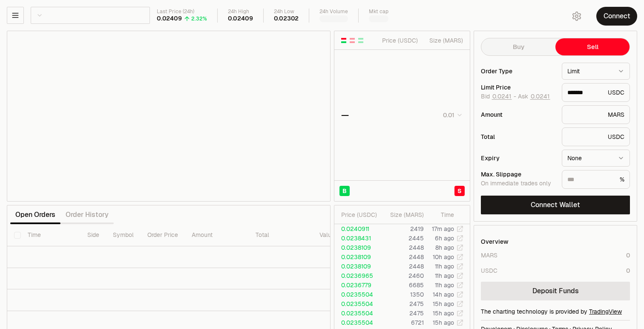  What do you see at coordinates (518, 47) in the screenshot?
I see `button: Buy` at bounding box center [518, 47].